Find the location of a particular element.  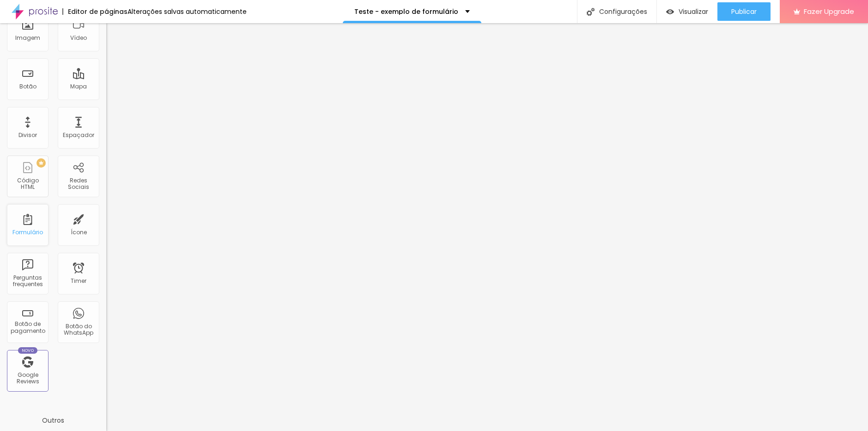

div: Editor de páginas is located at coordinates (95, 12).